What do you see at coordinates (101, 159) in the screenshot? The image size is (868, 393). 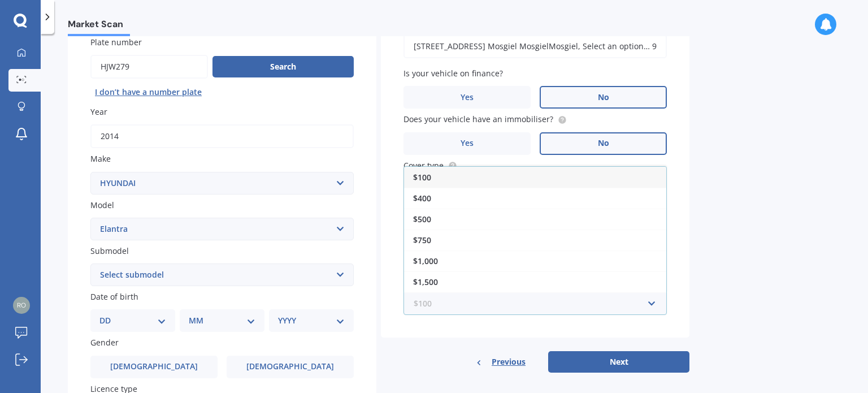 I see `span: Make` at bounding box center [101, 159].